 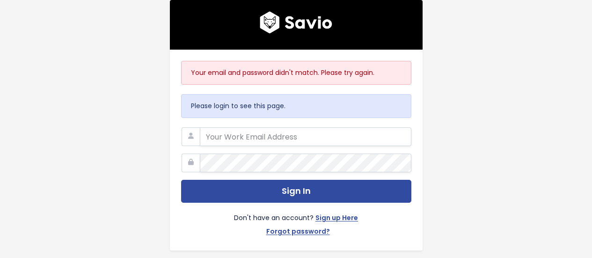 What do you see at coordinates (296, 106) in the screenshot?
I see `p: Please login to see this page.` at bounding box center [296, 106].